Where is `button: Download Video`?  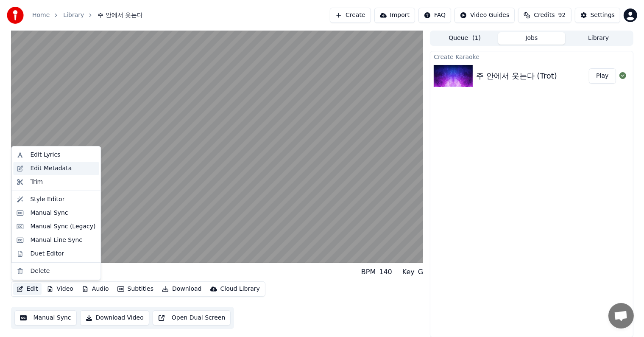
button: Download Video is located at coordinates (115, 318).